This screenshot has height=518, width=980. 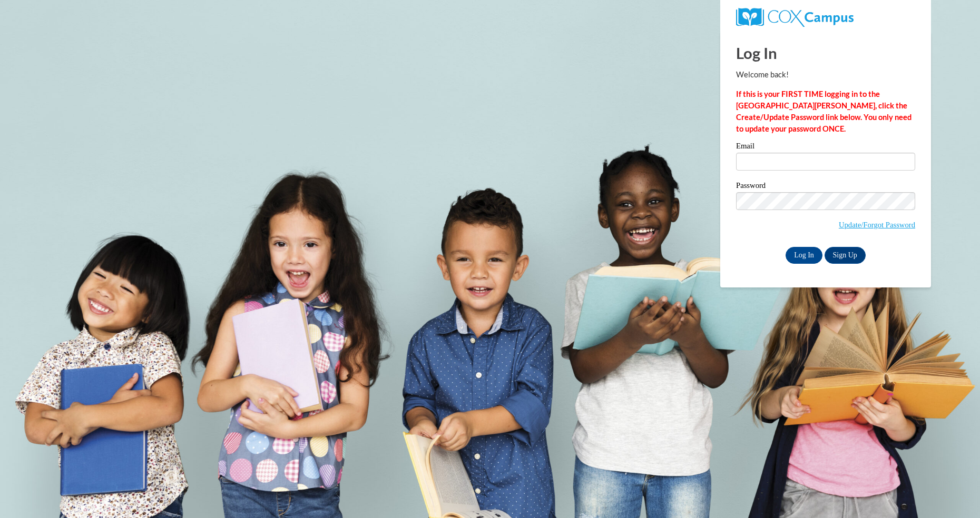 What do you see at coordinates (805, 255) in the screenshot?
I see `input: Log In` at bounding box center [805, 255].